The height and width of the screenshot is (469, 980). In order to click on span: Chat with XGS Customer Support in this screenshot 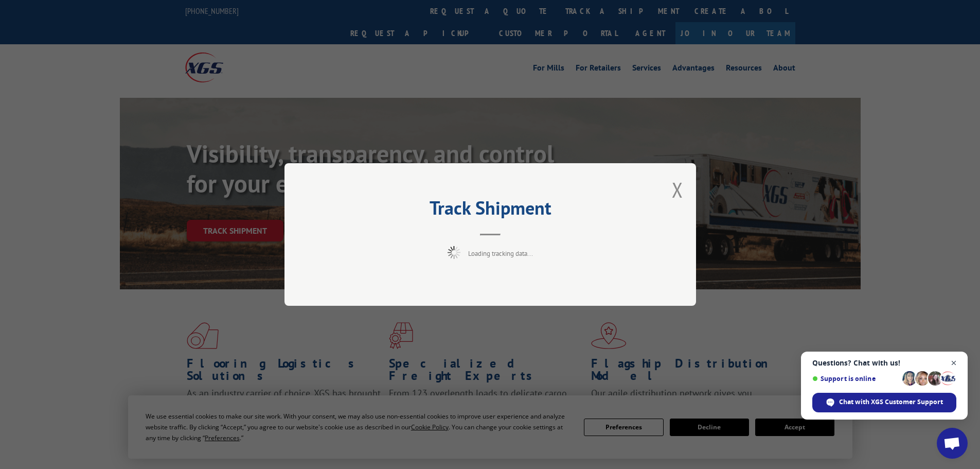, I will do `click(891, 402)`.